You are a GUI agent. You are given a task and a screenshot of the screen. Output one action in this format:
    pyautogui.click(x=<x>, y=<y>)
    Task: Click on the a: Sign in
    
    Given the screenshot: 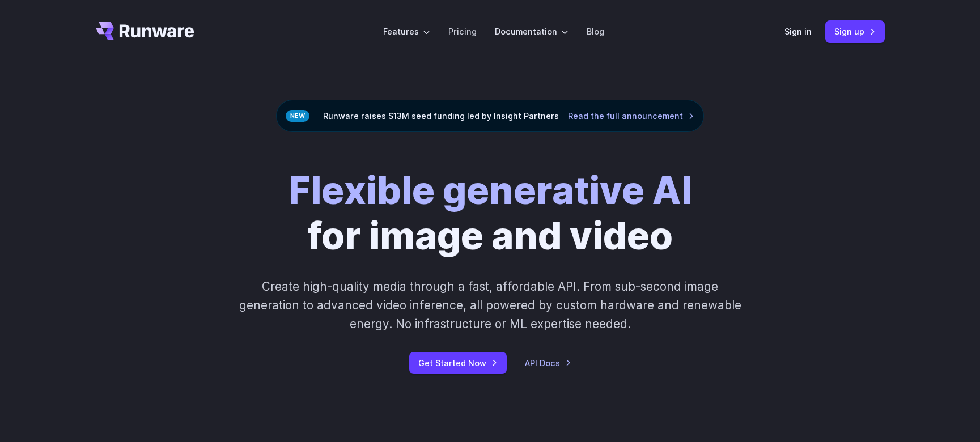 What is the action you would take?
    pyautogui.click(x=798, y=31)
    